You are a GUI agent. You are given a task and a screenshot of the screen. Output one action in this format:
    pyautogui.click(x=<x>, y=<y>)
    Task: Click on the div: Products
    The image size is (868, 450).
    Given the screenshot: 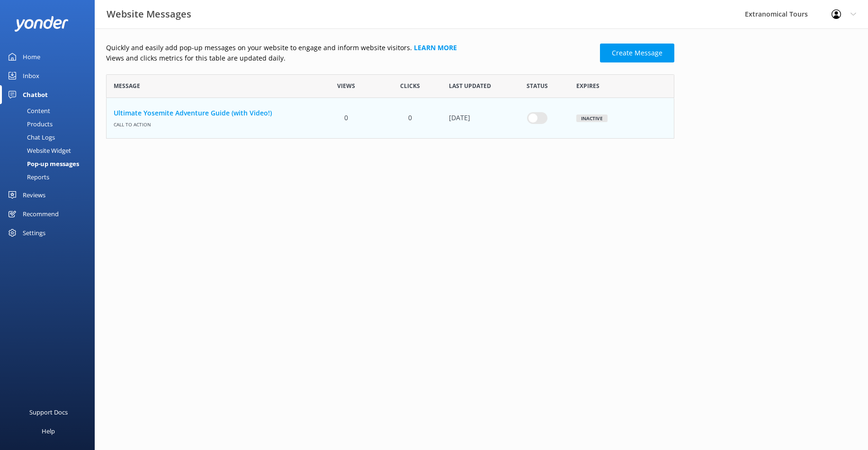 What is the action you would take?
    pyautogui.click(x=29, y=124)
    